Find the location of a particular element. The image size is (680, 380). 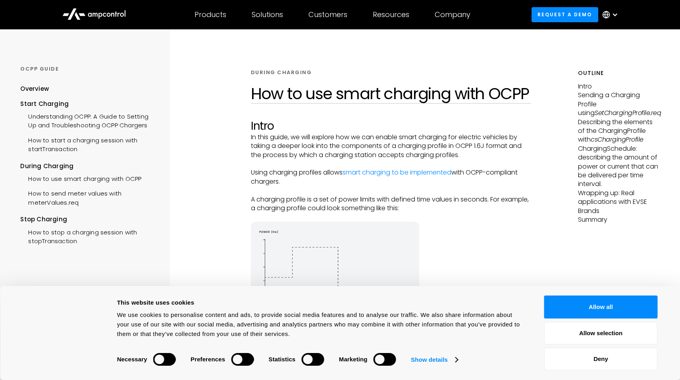

em: csChargingProfile is located at coordinates (616, 139).